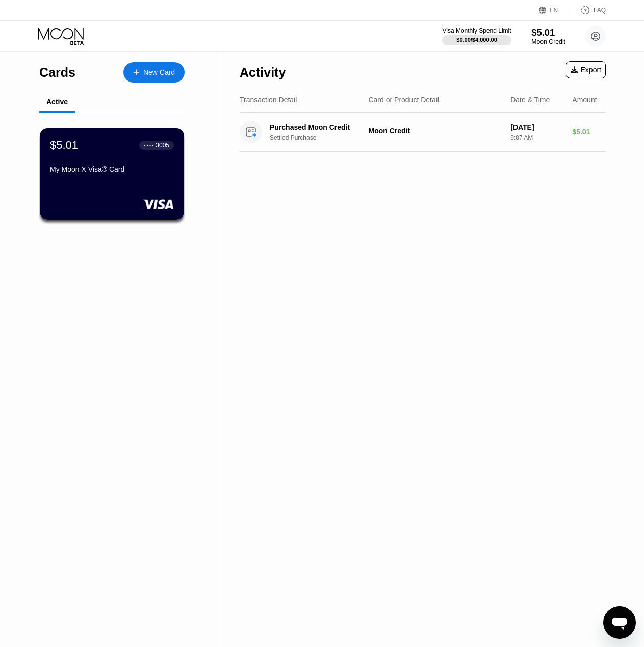  What do you see at coordinates (162, 145) in the screenshot?
I see `div: 3005` at bounding box center [162, 145].